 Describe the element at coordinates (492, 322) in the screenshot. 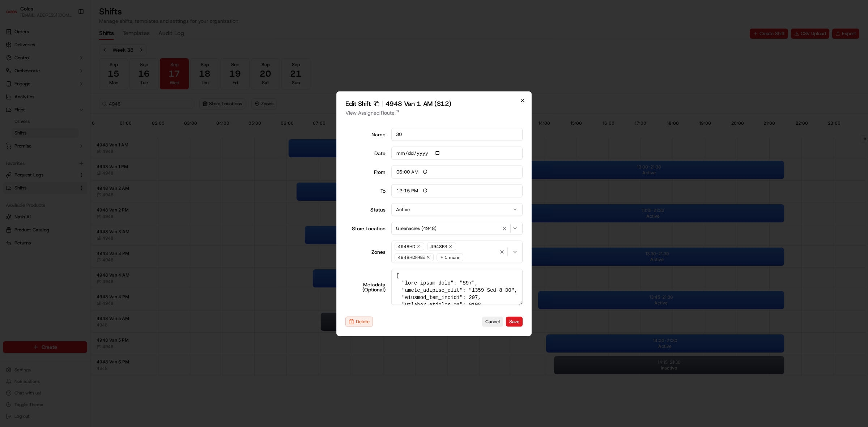

I see `button: Cancel` at that location.